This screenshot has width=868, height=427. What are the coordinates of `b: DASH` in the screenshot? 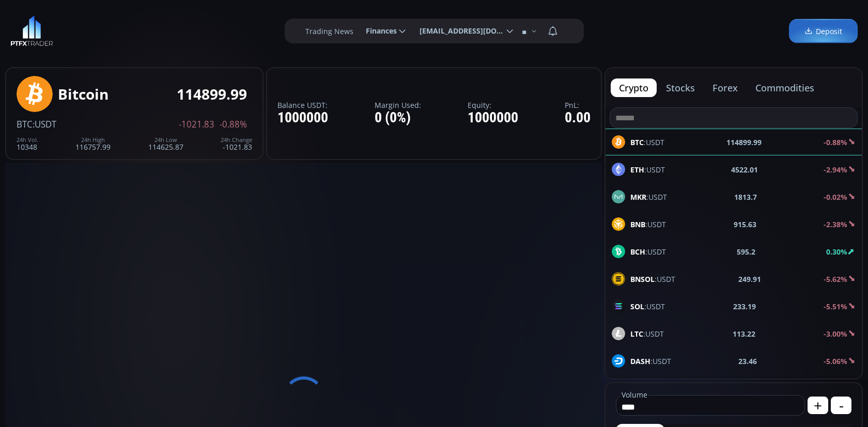 It's located at (640, 361).